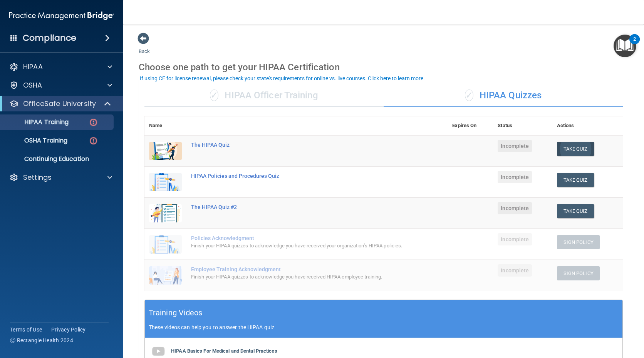 The image size is (644, 358). I want to click on button: Open Resource Center, 2 new notifications, so click(624, 46).